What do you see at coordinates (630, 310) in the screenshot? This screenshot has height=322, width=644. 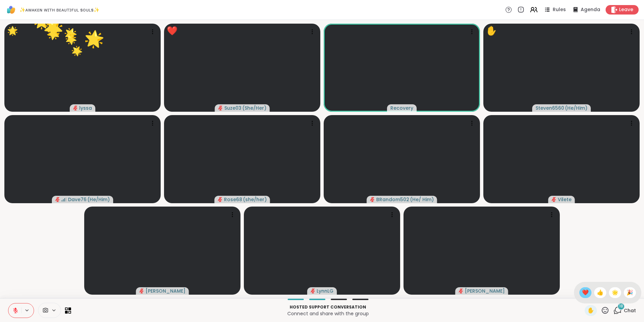 I see `span: Chat` at bounding box center [630, 310].